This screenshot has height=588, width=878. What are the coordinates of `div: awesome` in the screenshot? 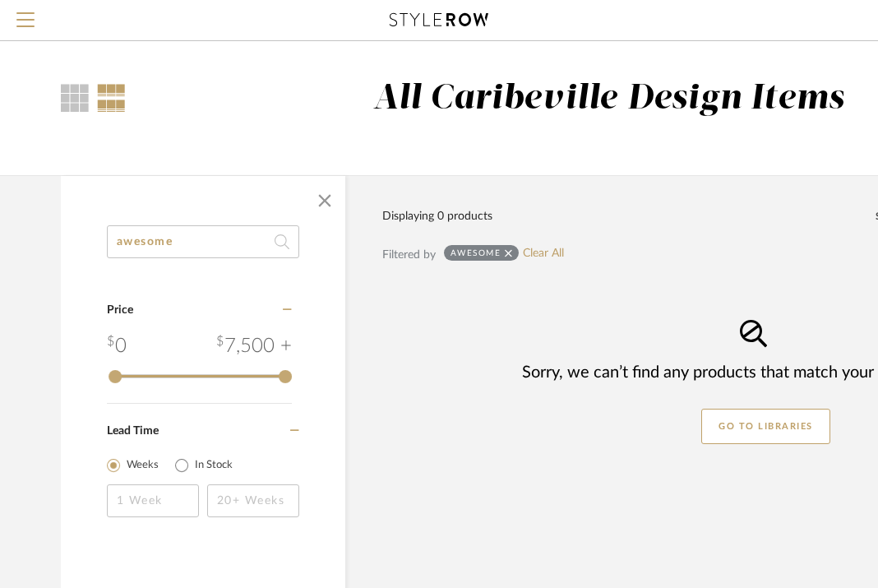 It's located at (476, 252).